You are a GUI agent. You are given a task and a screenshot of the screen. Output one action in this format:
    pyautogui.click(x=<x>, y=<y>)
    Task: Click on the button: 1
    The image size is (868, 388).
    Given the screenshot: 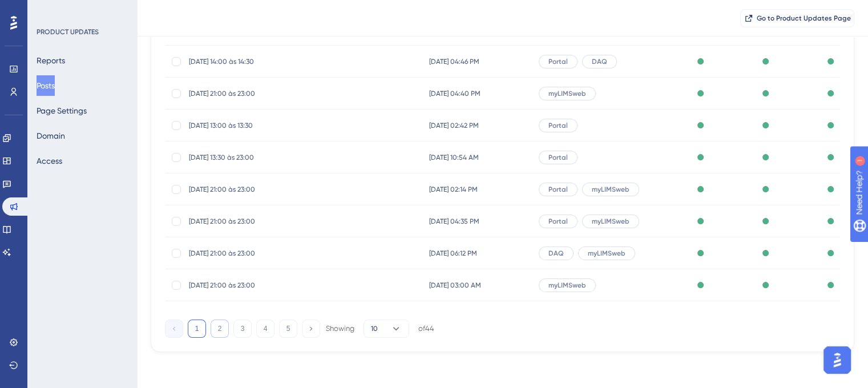 What is the action you would take?
    pyautogui.click(x=197, y=329)
    